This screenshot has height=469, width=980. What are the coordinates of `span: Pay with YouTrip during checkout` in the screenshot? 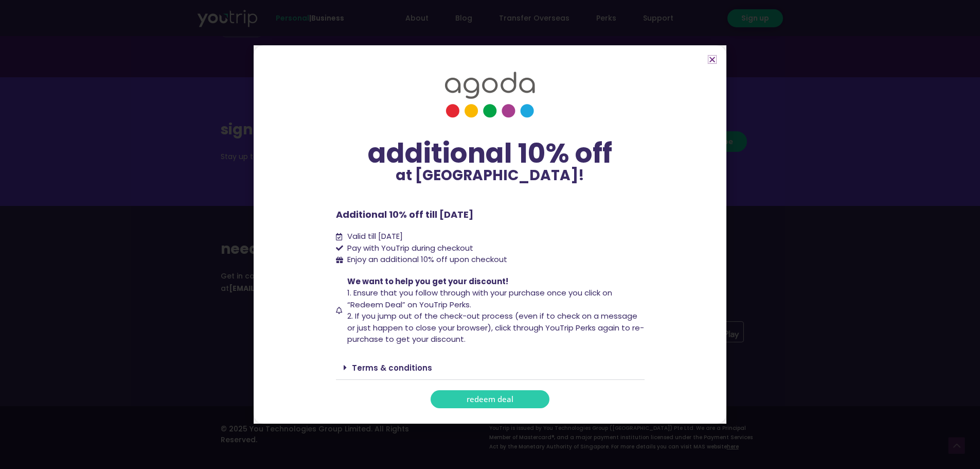 It's located at (409, 248).